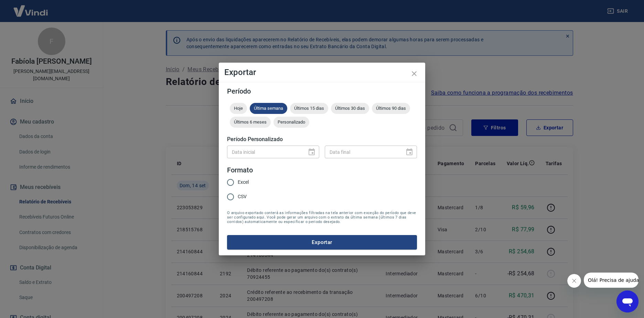 The image size is (644, 318). Describe the element at coordinates (239, 170) in the screenshot. I see `legend: Formato` at that location.